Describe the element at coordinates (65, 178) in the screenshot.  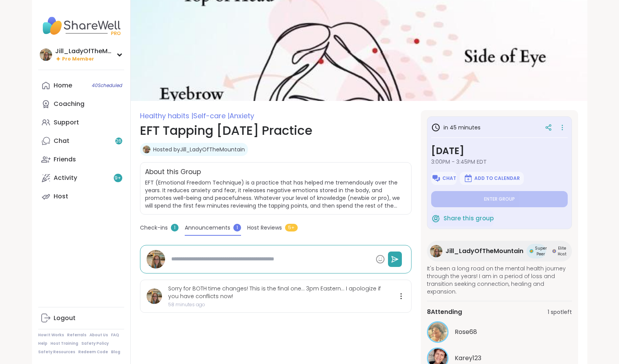
I see `div: Activity` at that location.